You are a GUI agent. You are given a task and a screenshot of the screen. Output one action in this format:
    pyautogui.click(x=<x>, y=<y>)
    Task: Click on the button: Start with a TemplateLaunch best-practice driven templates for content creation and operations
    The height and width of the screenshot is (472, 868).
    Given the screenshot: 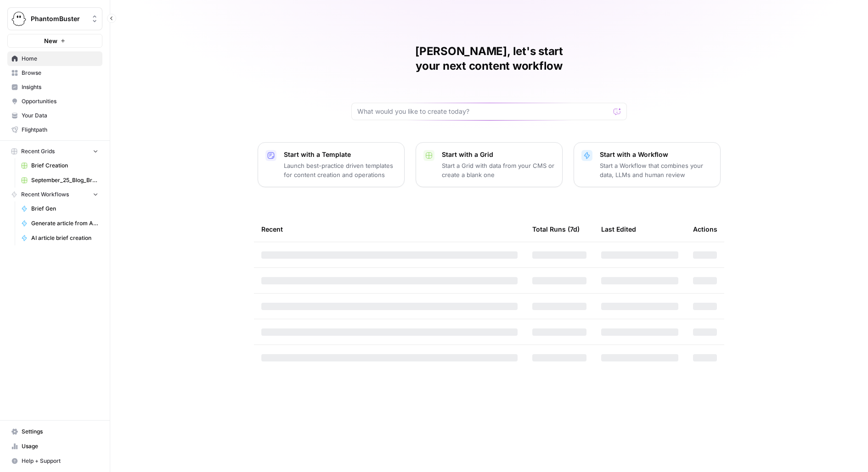 What is the action you would take?
    pyautogui.click(x=331, y=165)
    